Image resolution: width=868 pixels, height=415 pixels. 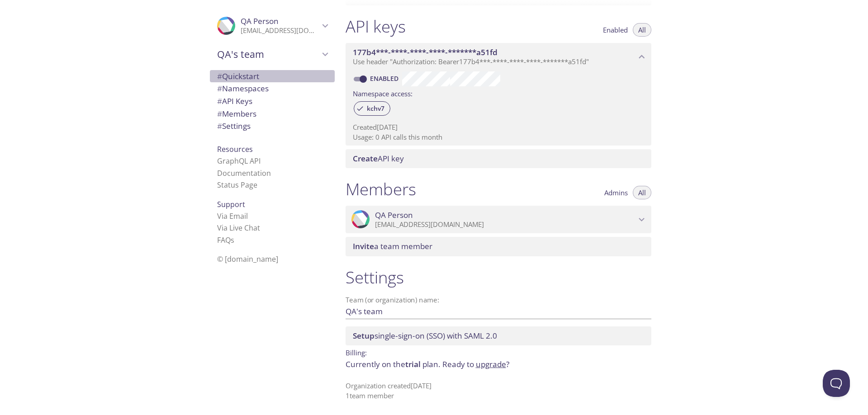 What do you see at coordinates (615, 30) in the screenshot?
I see `button: Enabled` at bounding box center [615, 30].